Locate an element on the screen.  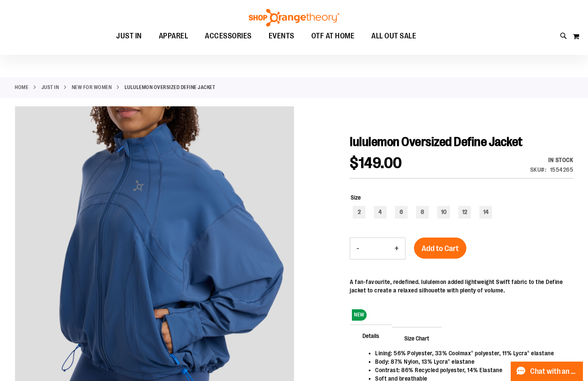
div: 10 is located at coordinates (444, 212).